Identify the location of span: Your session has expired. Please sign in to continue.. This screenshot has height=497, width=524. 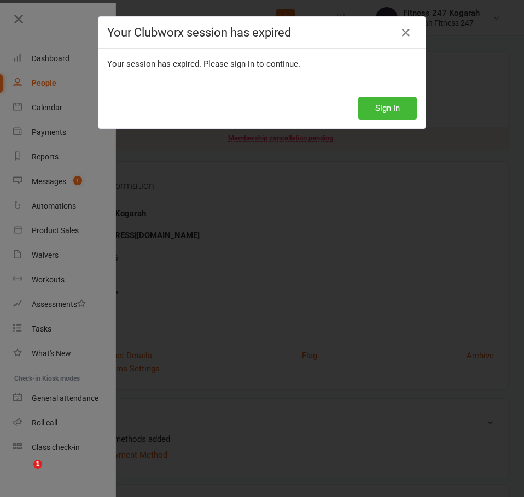
(203, 64).